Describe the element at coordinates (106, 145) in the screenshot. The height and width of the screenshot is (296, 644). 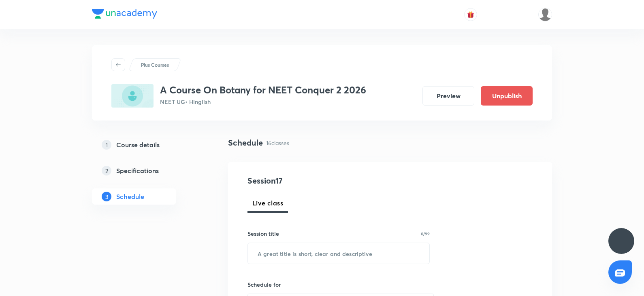
I see `p: 1` at that location.